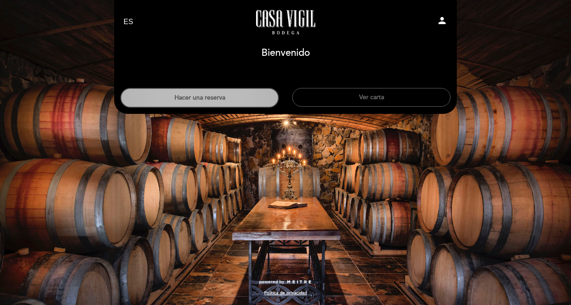  Describe the element at coordinates (286, 281) in the screenshot. I see `a: powered by` at that location.